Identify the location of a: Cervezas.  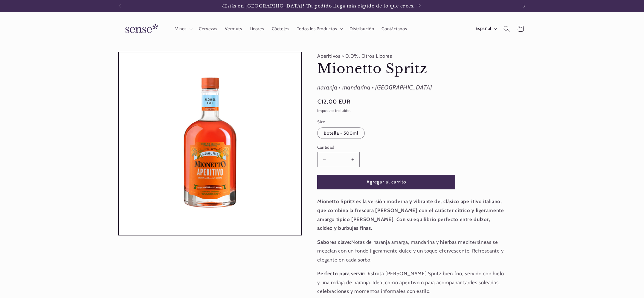
(208, 29).